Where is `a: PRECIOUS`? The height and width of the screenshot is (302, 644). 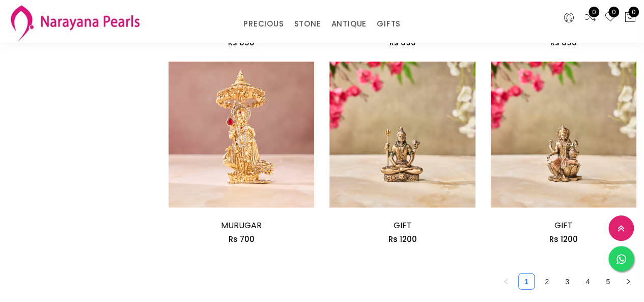 a: PRECIOUS is located at coordinates (263, 24).